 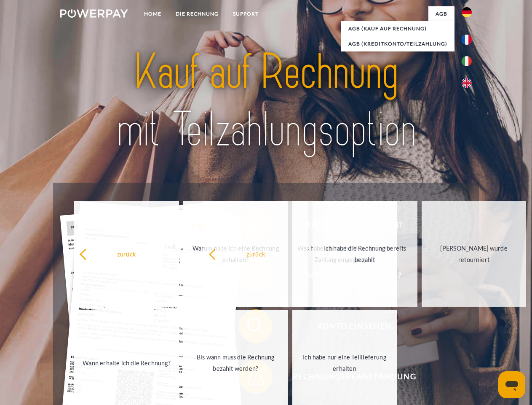 I want to click on a: SUPPORT, so click(x=246, y=14).